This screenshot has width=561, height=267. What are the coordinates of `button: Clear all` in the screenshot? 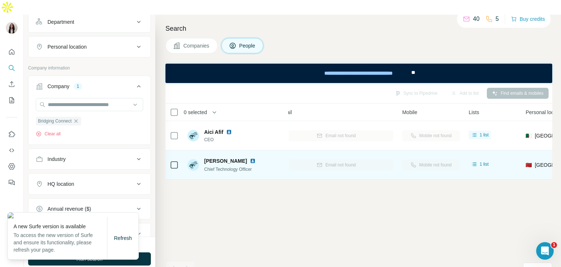 It's located at (48, 134).